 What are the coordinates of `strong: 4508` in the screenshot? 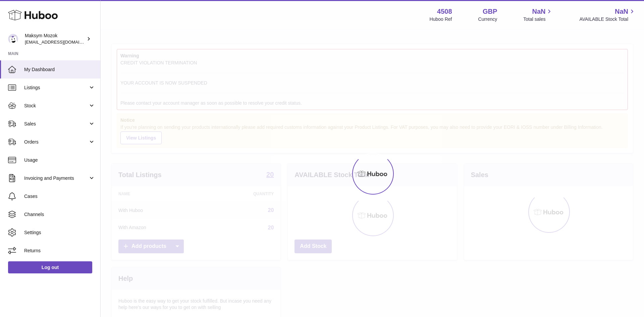 It's located at (444, 12).